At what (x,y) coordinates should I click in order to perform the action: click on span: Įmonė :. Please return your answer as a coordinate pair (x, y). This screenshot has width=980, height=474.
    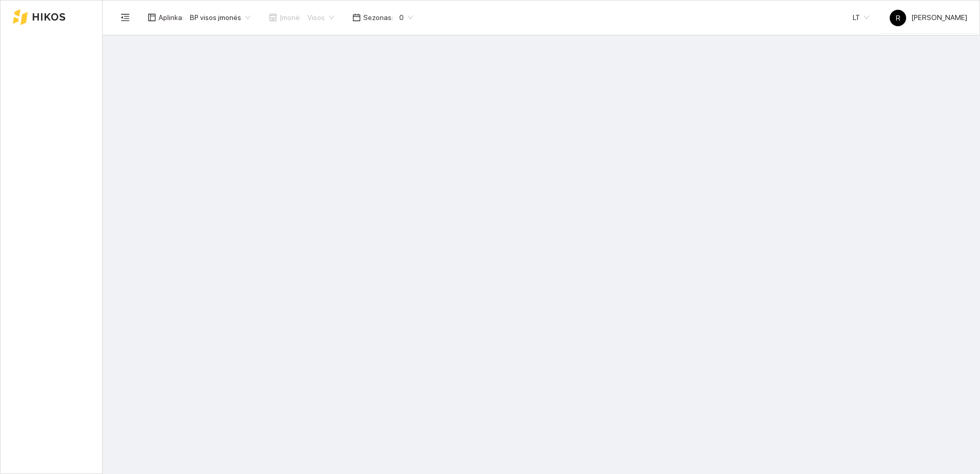
    Looking at the image, I should click on (290, 18).